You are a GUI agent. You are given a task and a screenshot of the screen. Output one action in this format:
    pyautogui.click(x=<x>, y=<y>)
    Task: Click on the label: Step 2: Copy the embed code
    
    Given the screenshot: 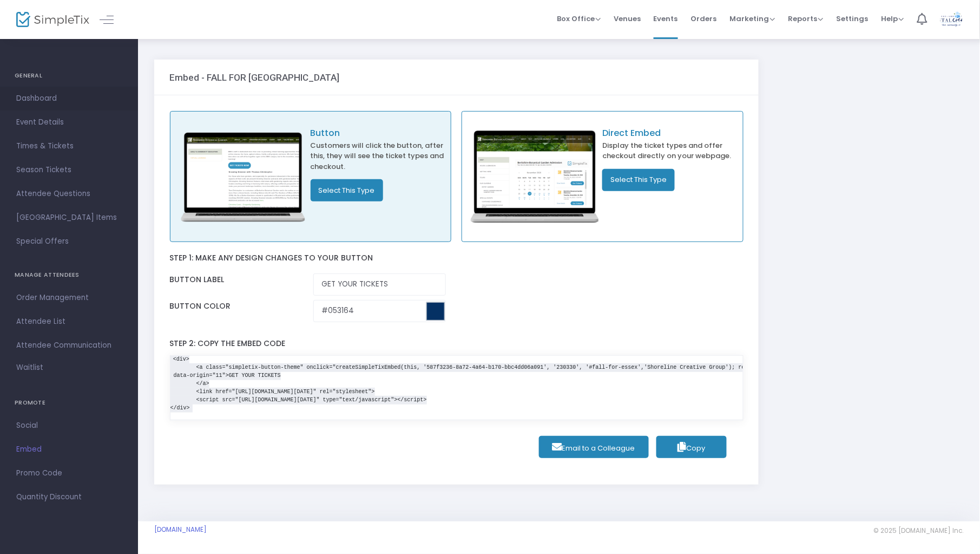 What is the action you would take?
    pyautogui.click(x=228, y=344)
    